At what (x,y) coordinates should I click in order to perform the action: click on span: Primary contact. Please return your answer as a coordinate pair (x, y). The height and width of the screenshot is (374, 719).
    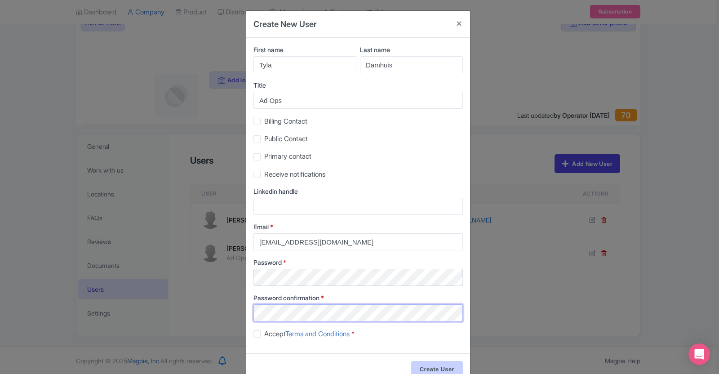
    Looking at the image, I should click on (287, 156).